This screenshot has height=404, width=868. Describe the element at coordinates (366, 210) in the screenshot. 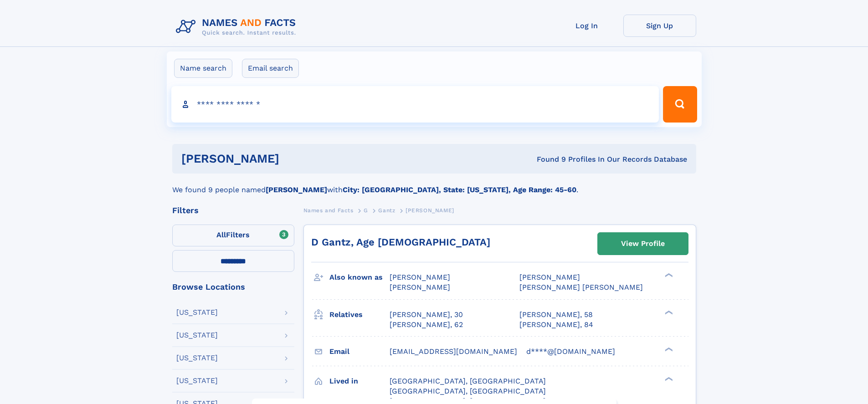

I see `a: G` at that location.